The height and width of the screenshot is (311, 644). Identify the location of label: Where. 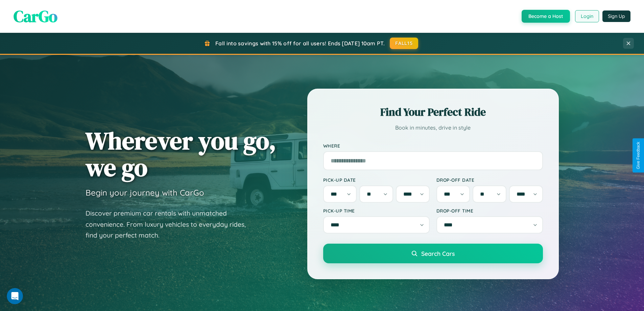
(433, 145).